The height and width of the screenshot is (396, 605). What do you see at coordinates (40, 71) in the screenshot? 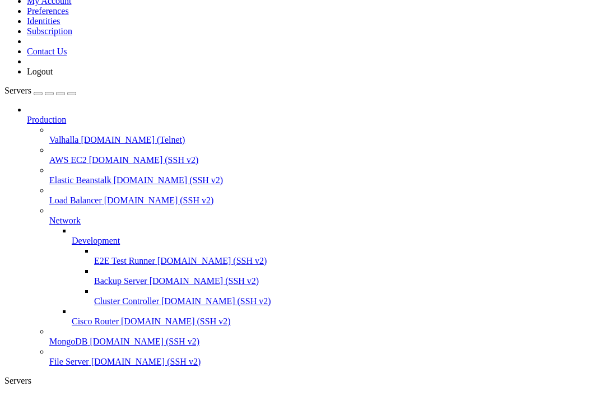
I see `a: Logout` at bounding box center [40, 71].